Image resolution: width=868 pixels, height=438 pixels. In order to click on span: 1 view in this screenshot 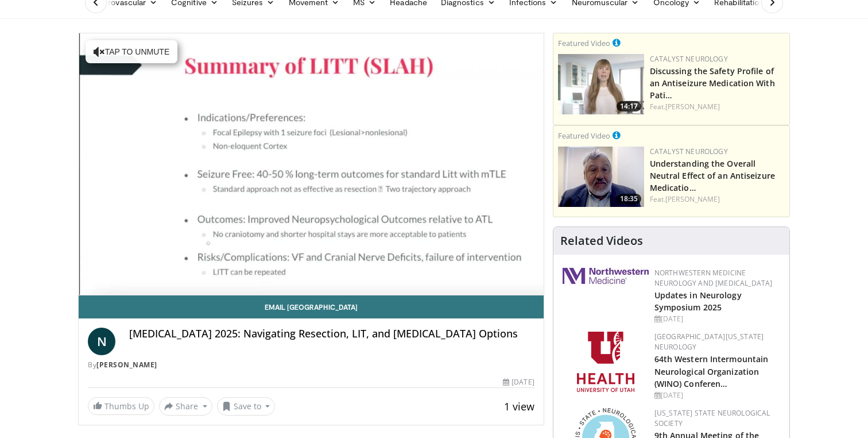, I will do `click(519, 406)`.